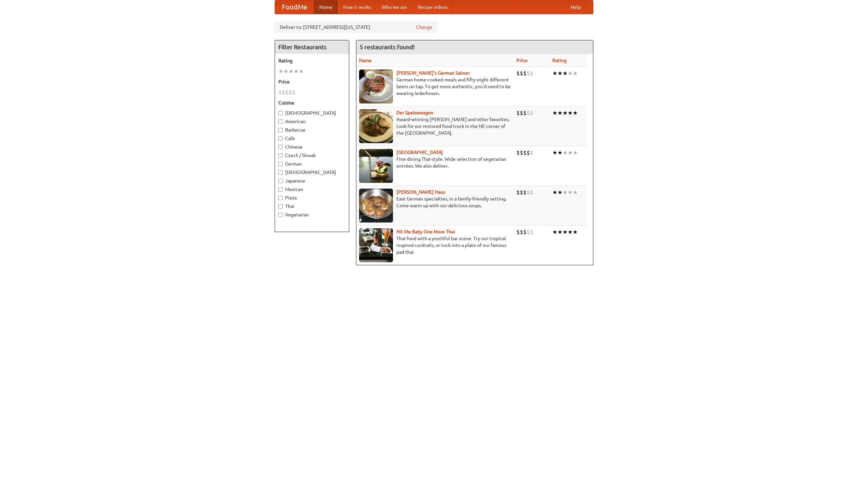  What do you see at coordinates (560, 60) in the screenshot?
I see `a: Rating` at bounding box center [560, 60].